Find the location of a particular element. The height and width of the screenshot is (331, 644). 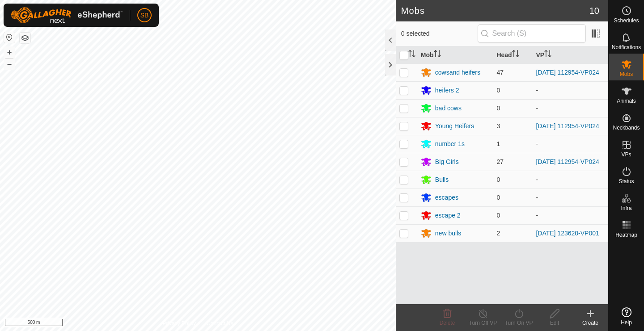

span: 47 is located at coordinates (500, 72).